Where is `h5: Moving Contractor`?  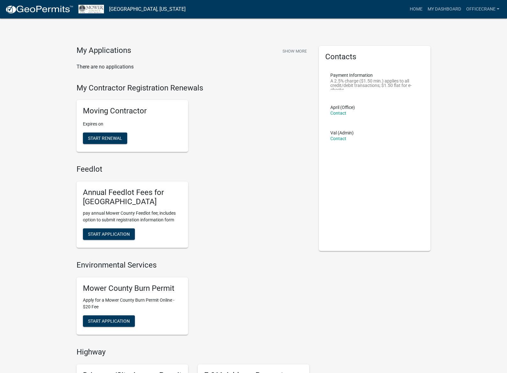
h5: Moving Contractor is located at coordinates (132, 111).